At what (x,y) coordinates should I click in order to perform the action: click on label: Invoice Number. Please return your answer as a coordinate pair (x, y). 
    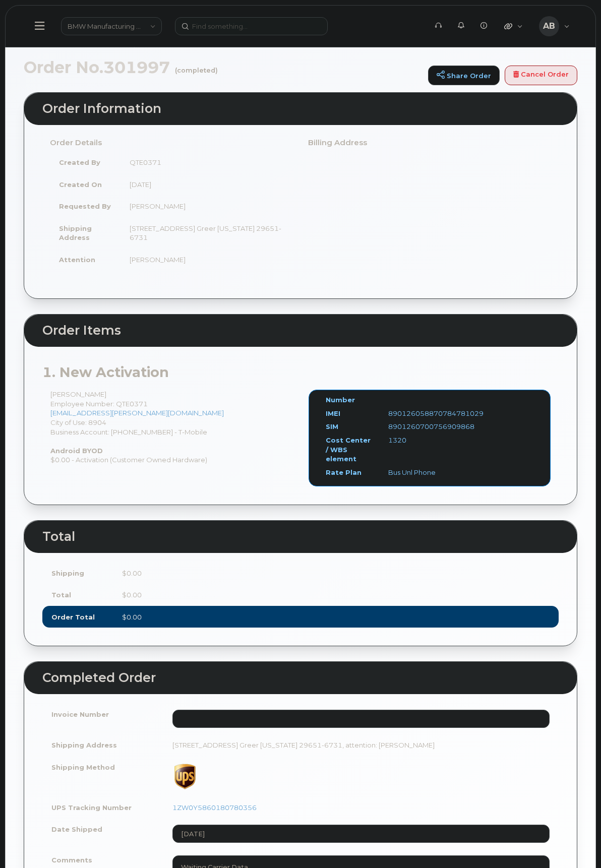
    Looking at the image, I should click on (80, 714).